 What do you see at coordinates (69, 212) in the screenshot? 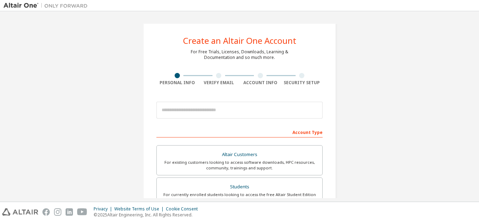
I see `img: linkedin.svg` at bounding box center [69, 212].